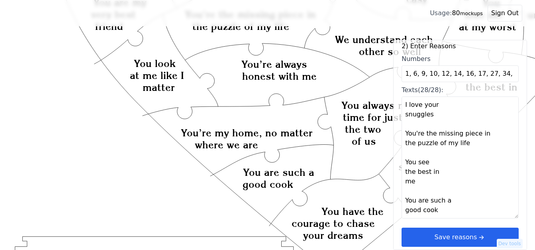 The image size is (535, 250). What do you see at coordinates (352, 211) in the screenshot?
I see `text: You have the` at bounding box center [352, 211].